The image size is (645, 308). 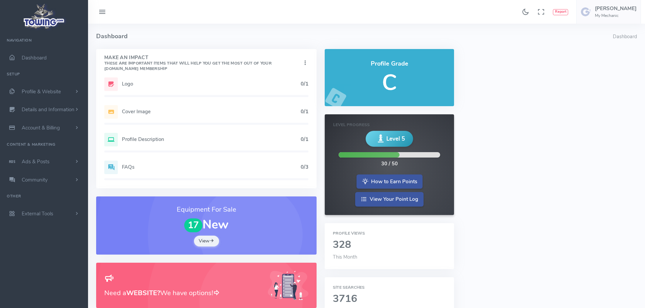 What do you see at coordinates (211, 84) in the screenshot?
I see `h5: Logo` at bounding box center [211, 84].